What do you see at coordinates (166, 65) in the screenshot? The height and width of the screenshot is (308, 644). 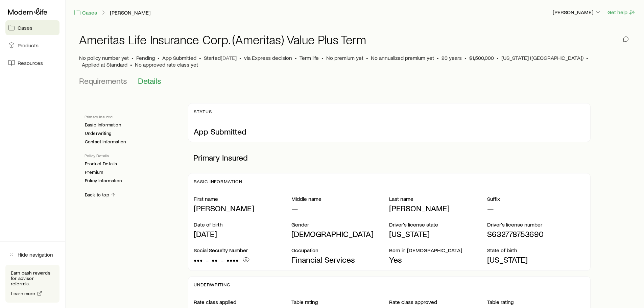 I see `span: No approved rate class yet` at bounding box center [166, 65].